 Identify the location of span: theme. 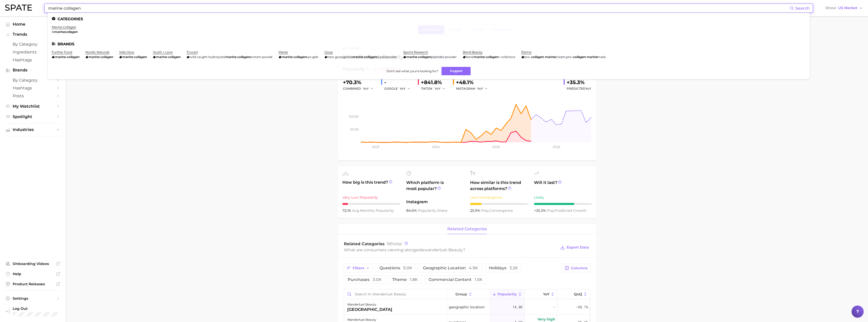
(405, 279).